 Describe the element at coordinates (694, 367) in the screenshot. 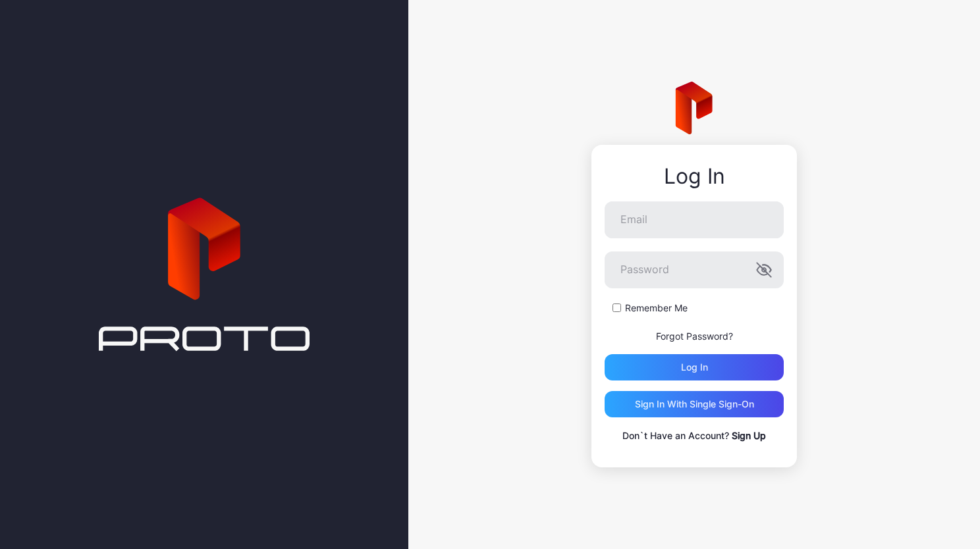

I see `div: Log in` at that location.